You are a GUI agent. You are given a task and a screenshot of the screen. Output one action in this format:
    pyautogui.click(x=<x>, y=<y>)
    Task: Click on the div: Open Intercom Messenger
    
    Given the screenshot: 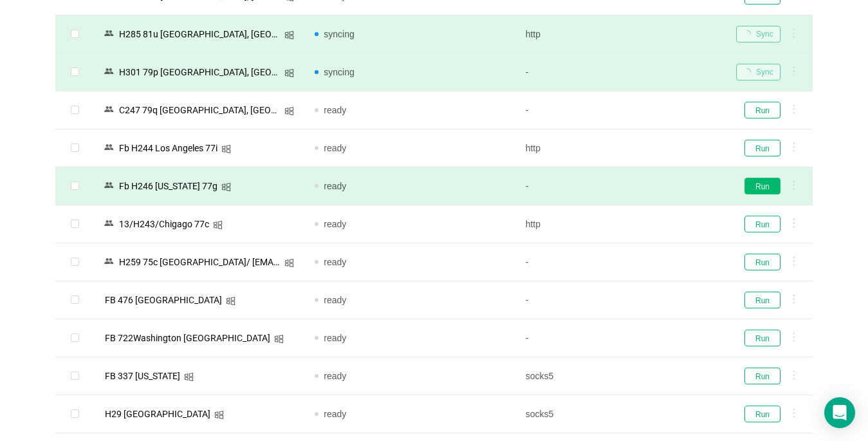 What is the action you would take?
    pyautogui.click(x=840, y=413)
    